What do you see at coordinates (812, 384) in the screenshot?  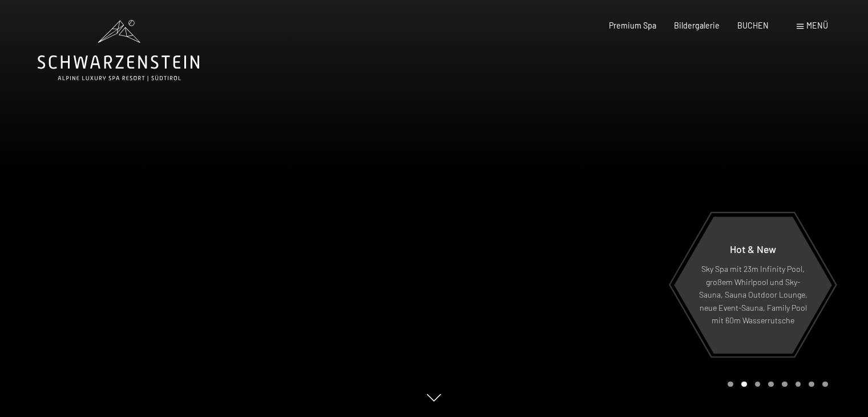 I see `div: Carousel Page 7` at bounding box center [812, 384].